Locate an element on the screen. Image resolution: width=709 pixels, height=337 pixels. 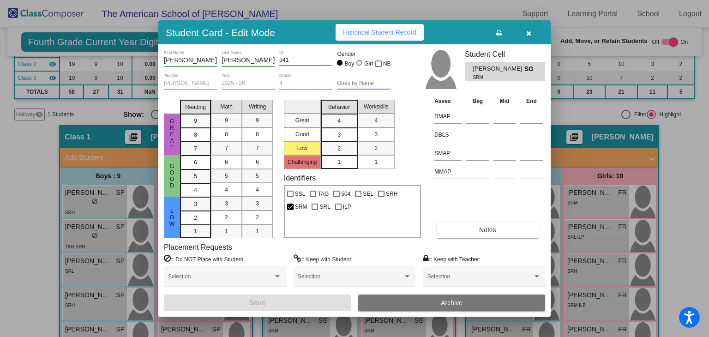
h3: Student Card - Edit Mode is located at coordinates (220, 32).